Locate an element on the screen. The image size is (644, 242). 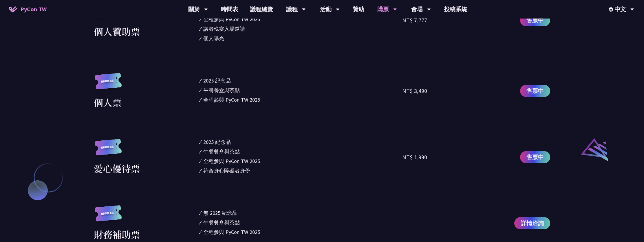
a: 詳情洽詢 is located at coordinates (532, 223).